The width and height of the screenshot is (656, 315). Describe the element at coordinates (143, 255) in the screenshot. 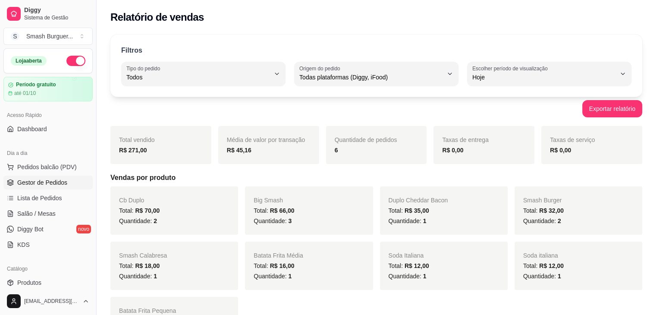

I see `span: Smash Calabresa` at that location.